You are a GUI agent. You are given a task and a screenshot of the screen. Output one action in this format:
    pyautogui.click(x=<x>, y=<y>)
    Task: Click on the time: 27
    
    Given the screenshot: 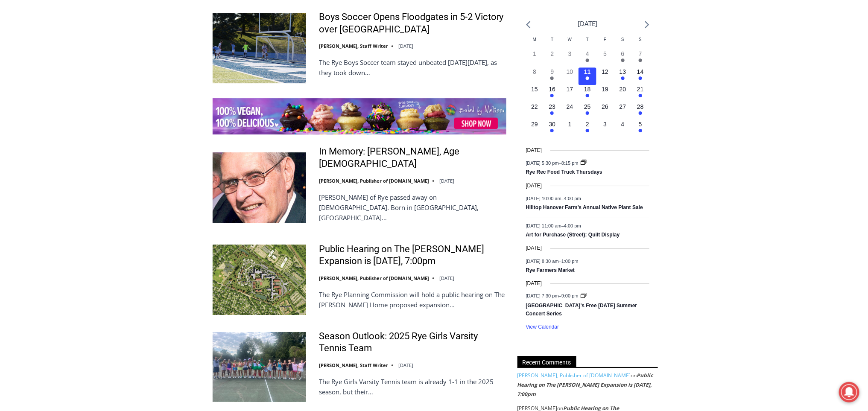 What is the action you would take?
    pyautogui.click(x=623, y=107)
    